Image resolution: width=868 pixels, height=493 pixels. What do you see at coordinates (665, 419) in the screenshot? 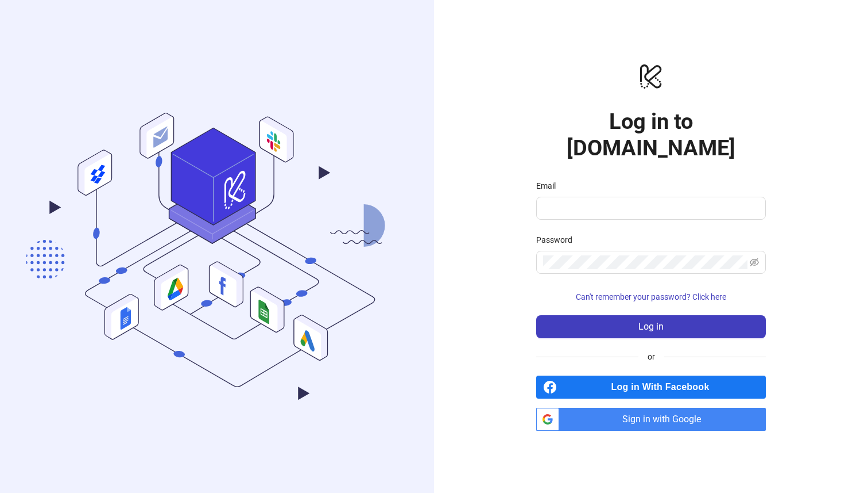
I see `span: Sign in with Google` at bounding box center [665, 419].